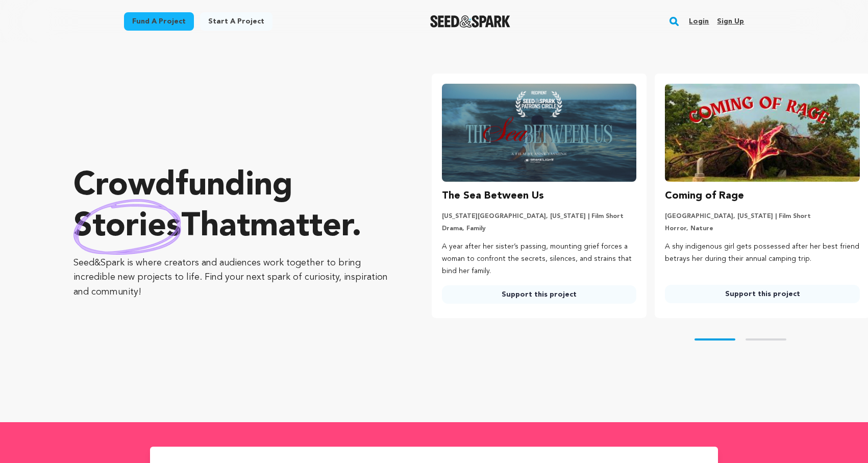 This screenshot has height=463, width=868. Describe the element at coordinates (762, 228) in the screenshot. I see `p: Horror, Nature` at that location.